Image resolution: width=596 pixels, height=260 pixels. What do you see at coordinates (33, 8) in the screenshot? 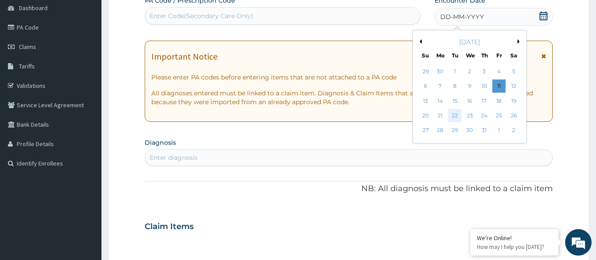
I see `span: Dashboard` at bounding box center [33, 8].